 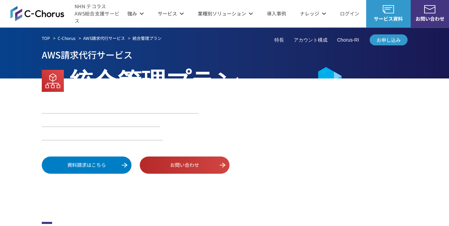 What do you see at coordinates (97, 13) in the screenshot?
I see `span: NHN テコラス AWS総合支援サービス` at bounding box center [97, 13].